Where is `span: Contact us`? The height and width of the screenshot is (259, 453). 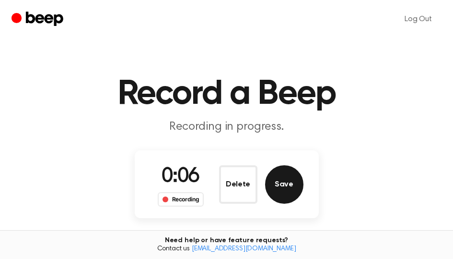 span: Contact us is located at coordinates (226, 249).